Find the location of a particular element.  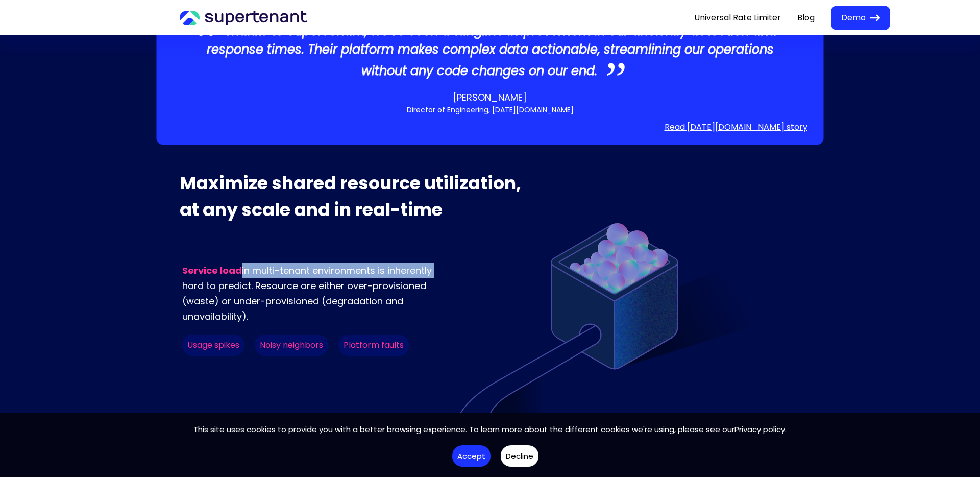

button: Demo is located at coordinates (861, 18).